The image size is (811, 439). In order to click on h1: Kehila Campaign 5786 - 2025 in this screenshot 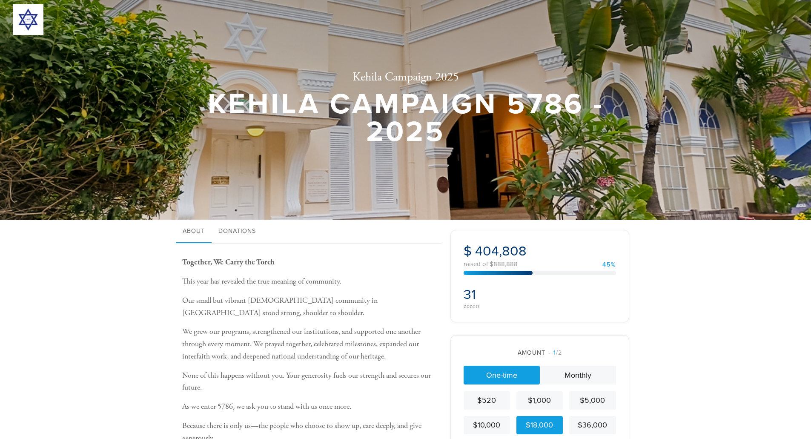, I will do `click(406, 118)`.